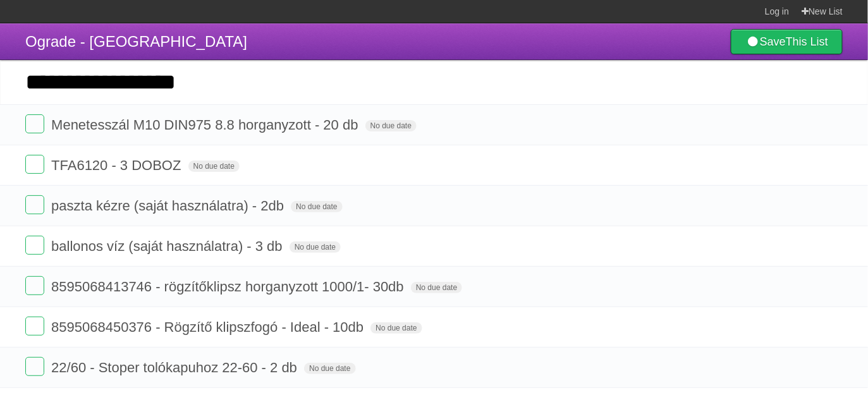 The width and height of the screenshot is (868, 395). I want to click on a: SaveThis List, so click(786, 42).